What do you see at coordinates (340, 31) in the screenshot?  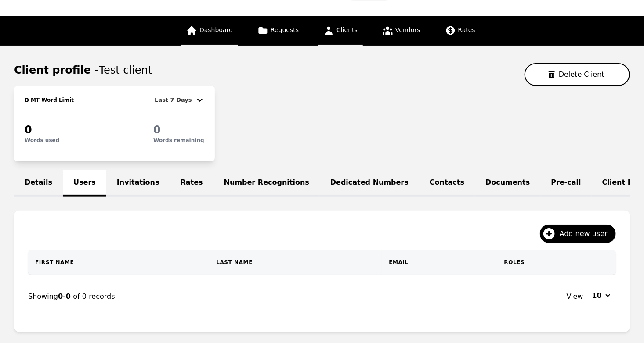 I see `a: Clients` at bounding box center [340, 31].